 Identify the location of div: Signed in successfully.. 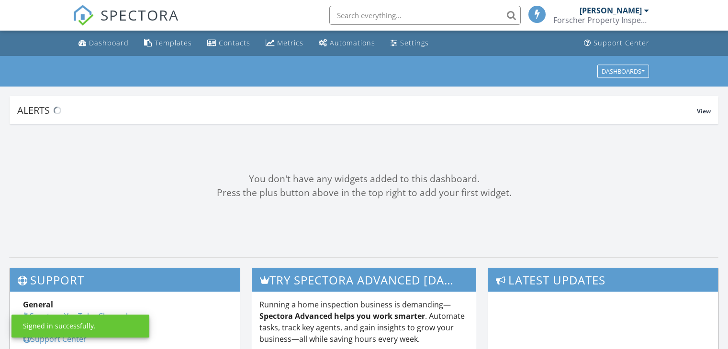
(59, 326).